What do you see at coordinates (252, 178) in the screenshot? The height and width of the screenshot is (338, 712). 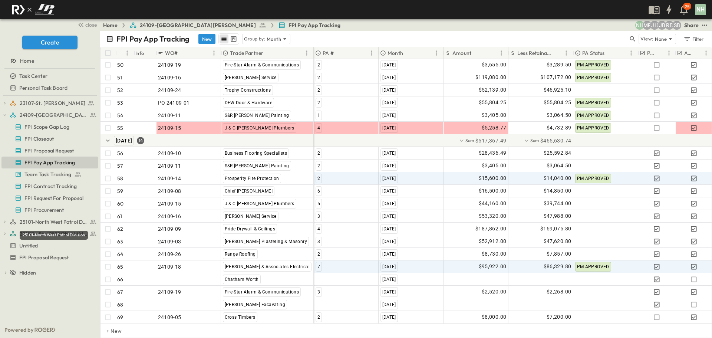 I see `span: Prosperity Fire Protection` at bounding box center [252, 178].